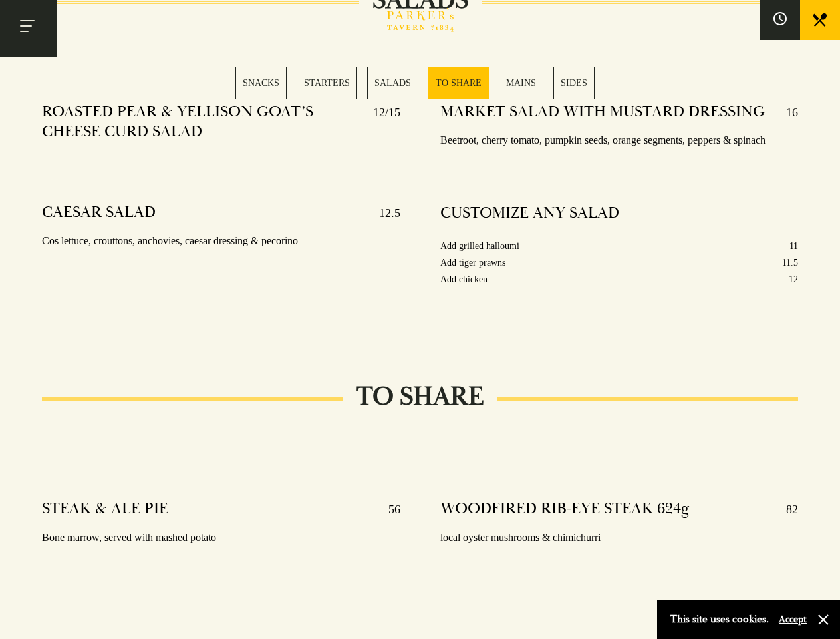 The width and height of the screenshot is (840, 639). What do you see at coordinates (105, 509) in the screenshot?
I see `h4: STEAK & ALE PIE` at bounding box center [105, 509].